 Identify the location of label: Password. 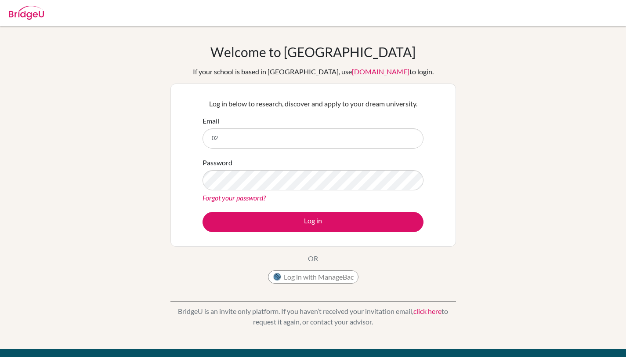
(217, 162).